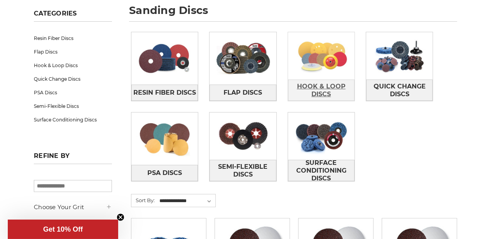 The width and height of the screenshot is (491, 239). I want to click on span: Flap Discs, so click(242, 93).